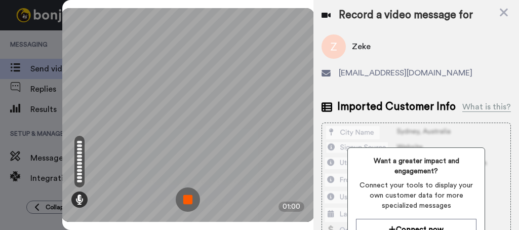 The width and height of the screenshot is (519, 230). I want to click on span: Connect your tools to display your own customer data for more specialized messages, so click(416, 195).